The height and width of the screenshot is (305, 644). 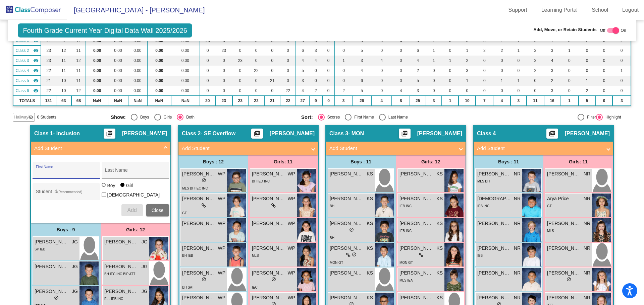 I want to click on a: Support, so click(x=518, y=10).